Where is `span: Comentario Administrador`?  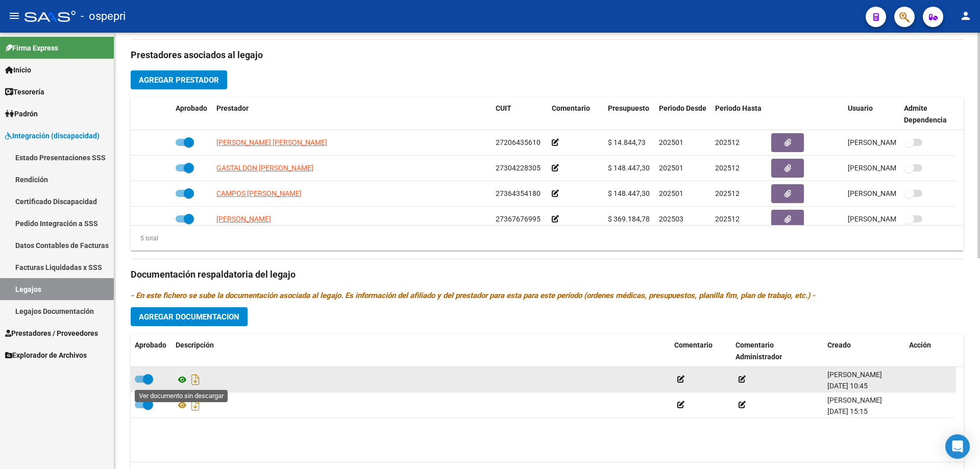
span: Comentario Administrador is located at coordinates (758, 351).